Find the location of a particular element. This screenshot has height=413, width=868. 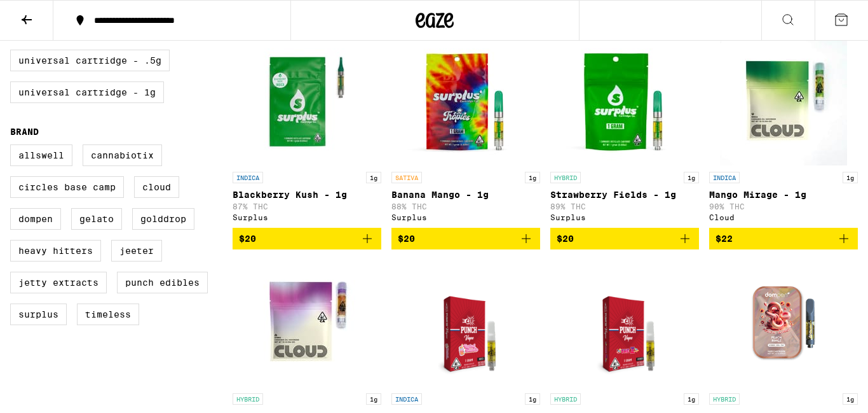

img: Cloud - Mango Mirage - 1g is located at coordinates (783, 101).